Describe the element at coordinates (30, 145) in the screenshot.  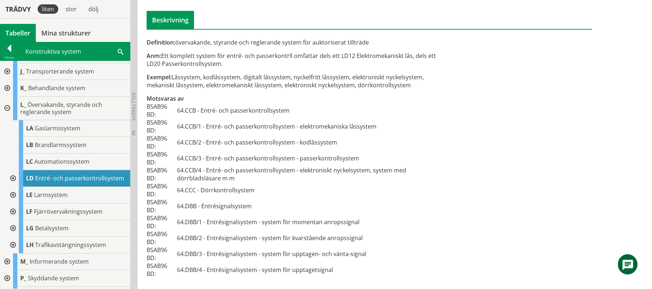
I see `span: LB` at that location.